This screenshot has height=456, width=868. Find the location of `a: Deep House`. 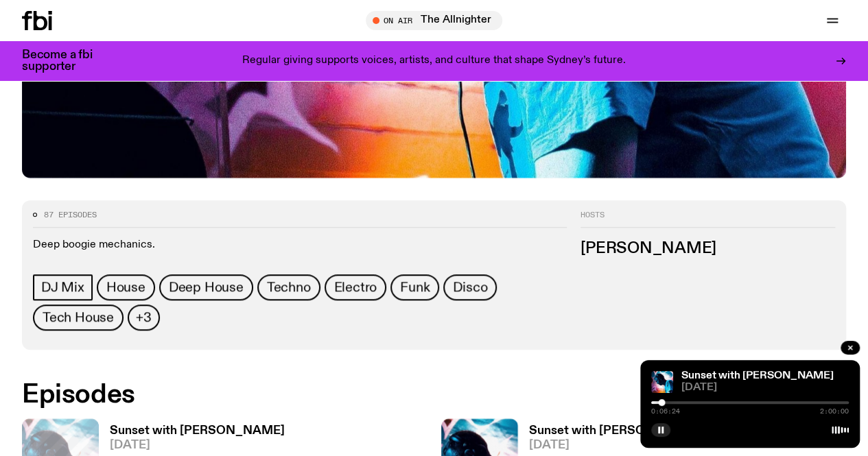

a: Deep House is located at coordinates (206, 287).